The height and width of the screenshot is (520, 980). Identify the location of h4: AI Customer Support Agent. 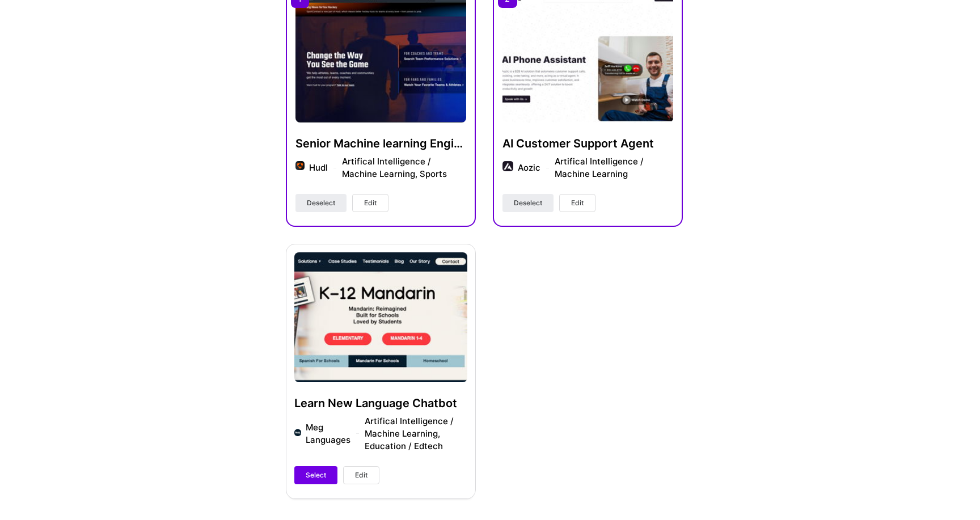
(588, 143).